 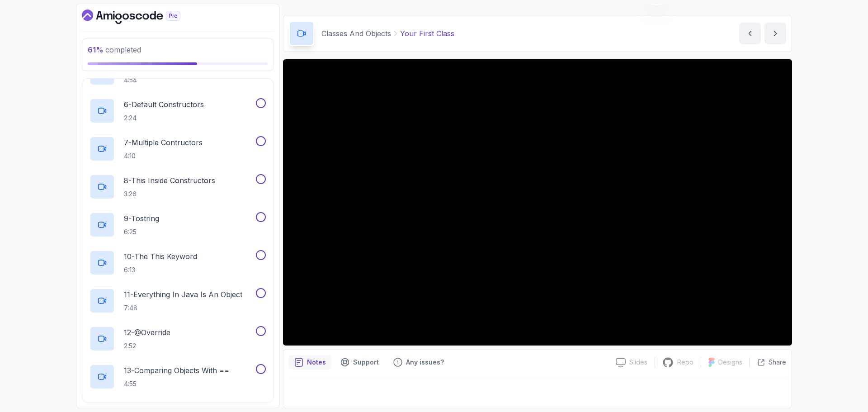 What do you see at coordinates (141, 16) in the screenshot?
I see `a: Dashboard` at bounding box center [141, 16].